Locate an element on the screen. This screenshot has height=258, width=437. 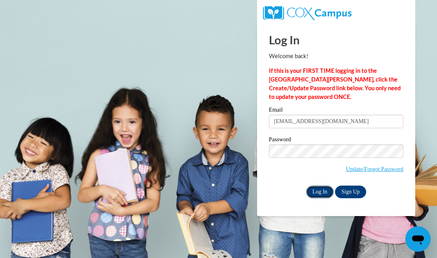
p: Welcome back! is located at coordinates (336, 56).